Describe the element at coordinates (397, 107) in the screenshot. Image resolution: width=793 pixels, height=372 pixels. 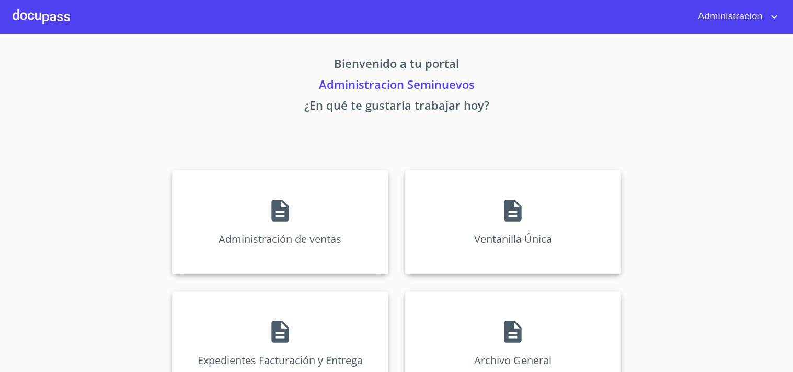
I see `p: ¿En qué te gustaría trabajar hoy?` at that location.